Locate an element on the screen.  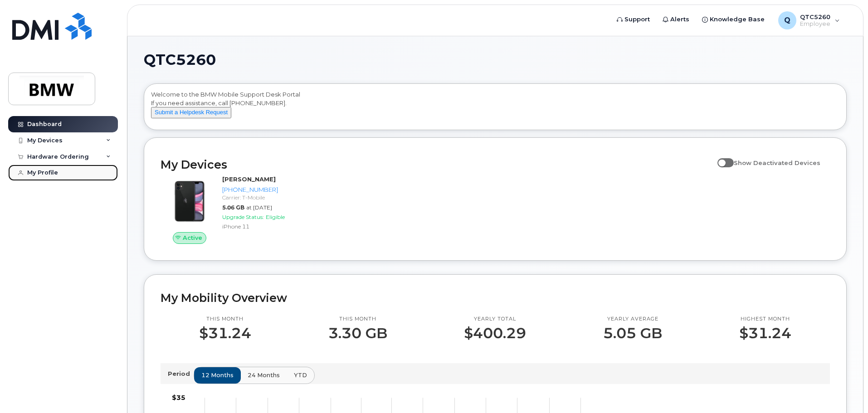
div: Carrier: T-Mobile is located at coordinates (269, 197).